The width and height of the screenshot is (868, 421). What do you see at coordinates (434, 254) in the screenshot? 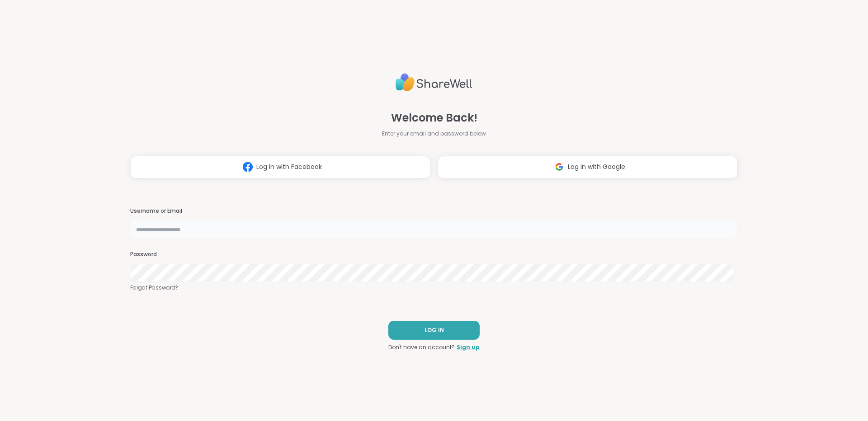
I see `h3: Password` at bounding box center [434, 254].